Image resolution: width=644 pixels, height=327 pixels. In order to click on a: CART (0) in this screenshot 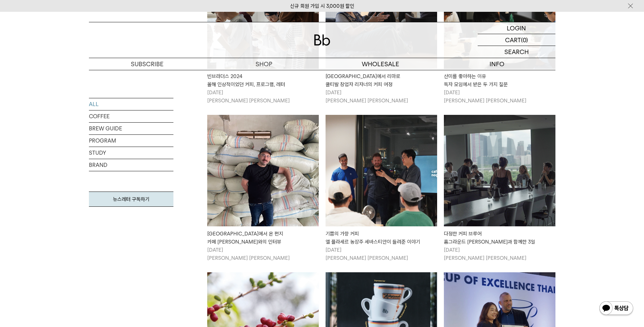, I will do `click(517, 40)`.